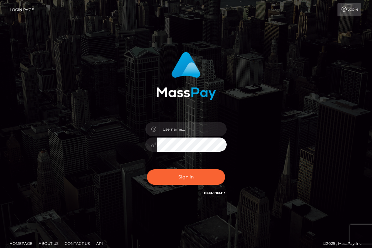 The height and width of the screenshot is (248, 372). I want to click on a: Login Page, so click(22, 10).